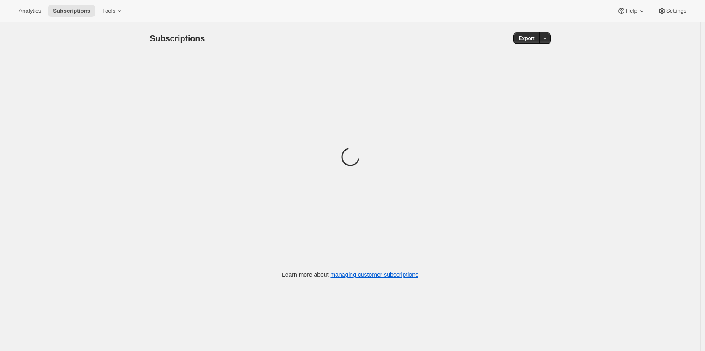 The height and width of the screenshot is (351, 705). What do you see at coordinates (527, 38) in the screenshot?
I see `button: Export` at bounding box center [527, 38].